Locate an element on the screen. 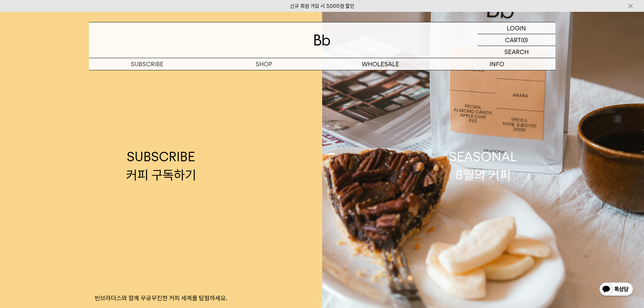  p: SEARCH is located at coordinates (516, 52).